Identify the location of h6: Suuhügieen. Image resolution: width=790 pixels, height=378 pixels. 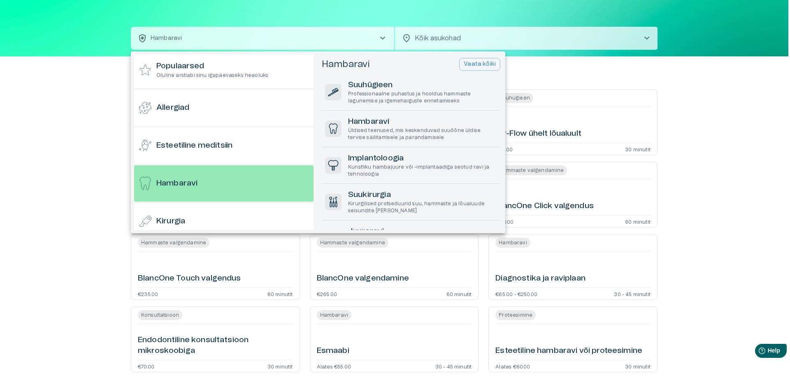
(423, 85).